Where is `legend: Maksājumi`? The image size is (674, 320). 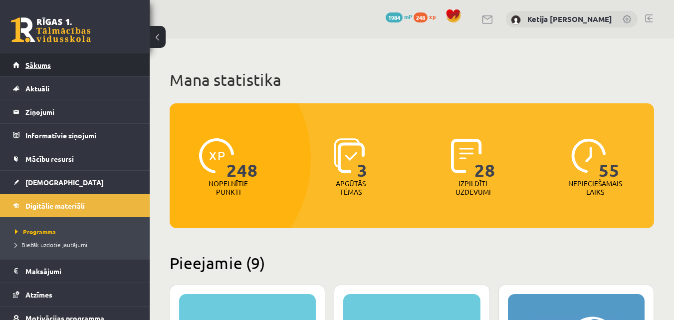 legend: Maksājumi is located at coordinates (81, 271).